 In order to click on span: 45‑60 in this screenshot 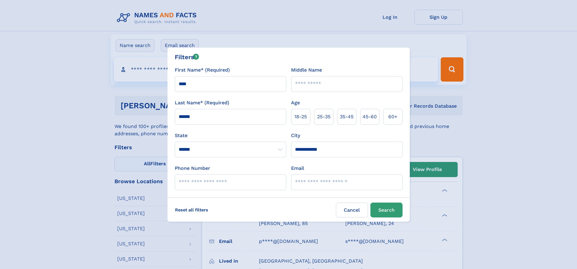, I will do `click(369, 117)`.